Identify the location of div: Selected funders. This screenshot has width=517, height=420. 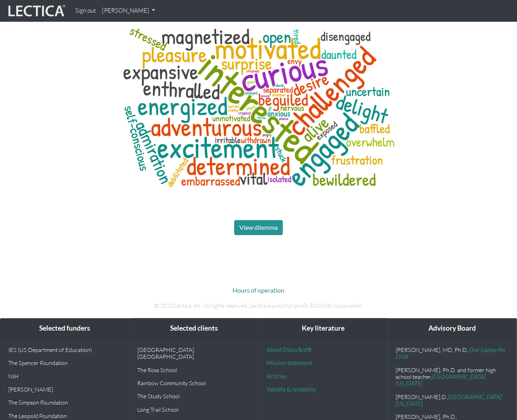
(65, 329).